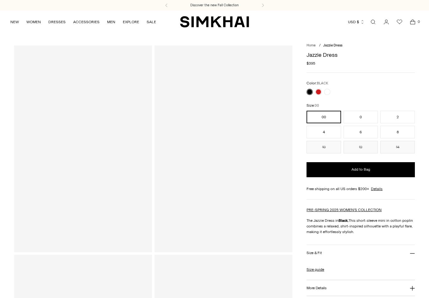 Image resolution: width=429 pixels, height=298 pixels. Describe the element at coordinates (332, 45) in the screenshot. I see `span: Jazzie Dress` at that location.